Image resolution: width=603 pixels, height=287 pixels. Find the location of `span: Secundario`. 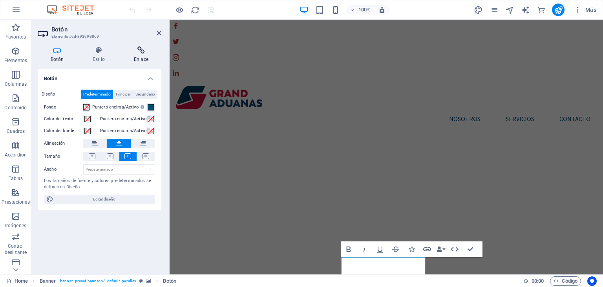

span: Secundario is located at coordinates (145, 94).